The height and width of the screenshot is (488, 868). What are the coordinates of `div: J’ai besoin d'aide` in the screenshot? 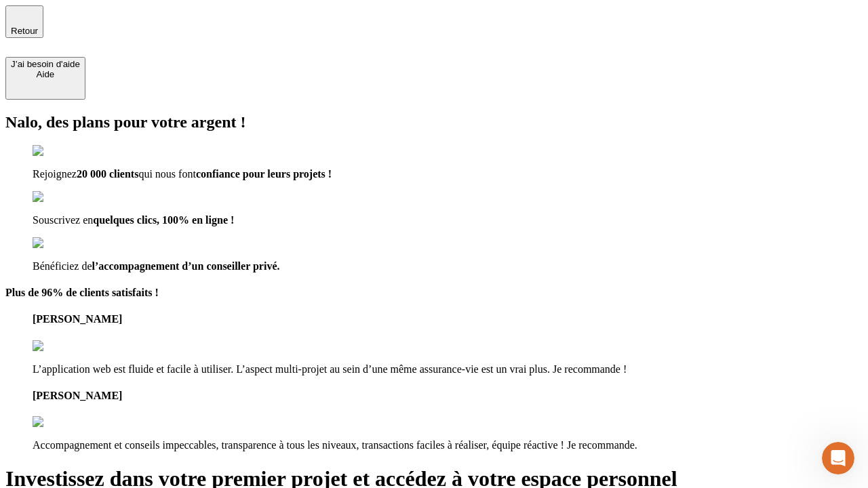 It's located at (45, 64).